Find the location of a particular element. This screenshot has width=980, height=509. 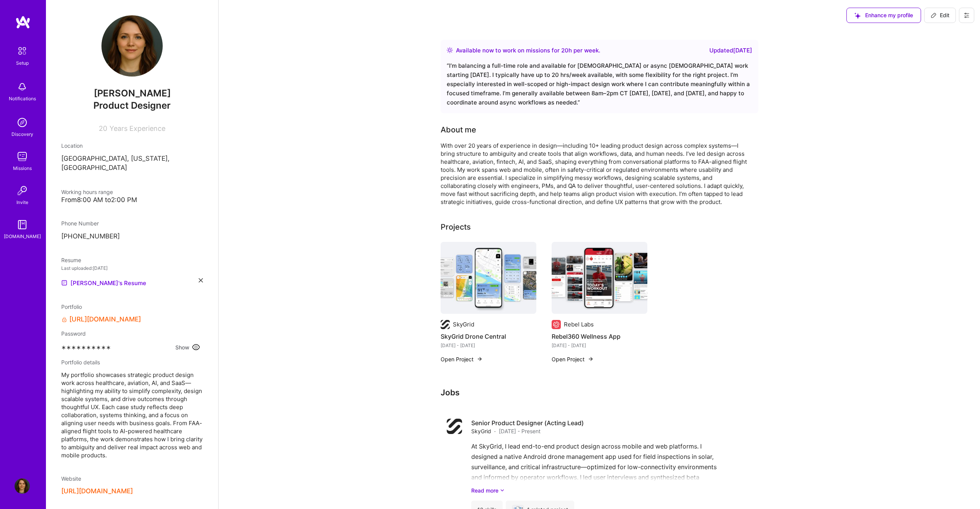

h4: Senior Product Designer (Acting Lead) is located at coordinates (528, 423).